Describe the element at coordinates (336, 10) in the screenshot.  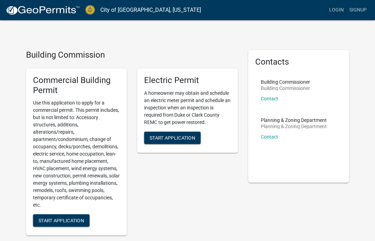
I see `a: Login` at that location.